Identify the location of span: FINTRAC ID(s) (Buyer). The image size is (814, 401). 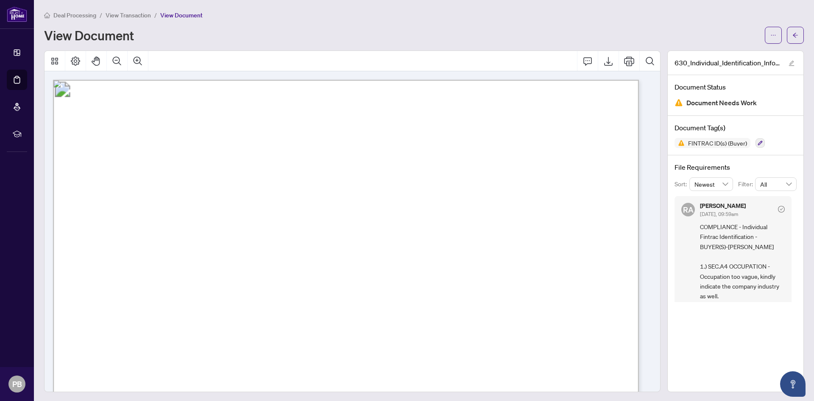
(718, 143).